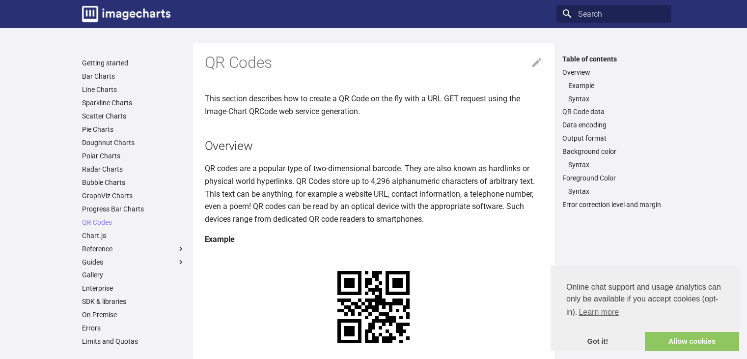 This screenshot has width=747, height=359. Describe the element at coordinates (614, 165) in the screenshot. I see `nav: Background color` at that location.